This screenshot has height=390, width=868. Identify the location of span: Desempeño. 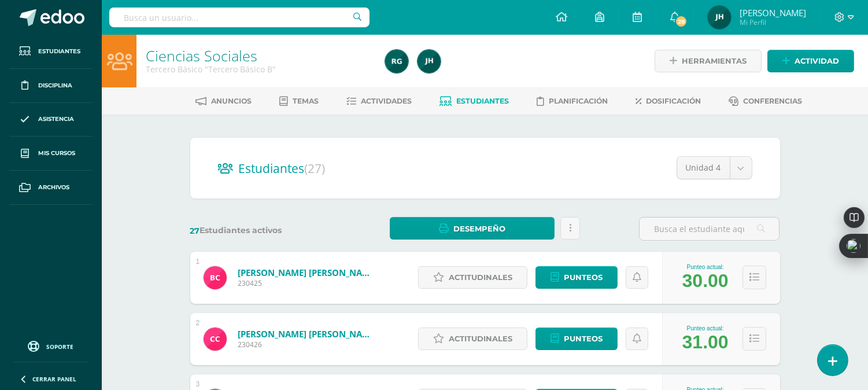
(480, 229).